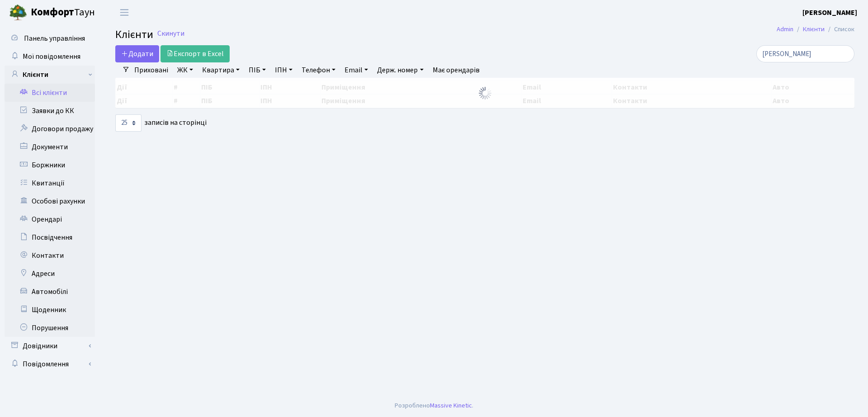  What do you see at coordinates (137, 54) in the screenshot?
I see `span: Додати` at bounding box center [137, 54].